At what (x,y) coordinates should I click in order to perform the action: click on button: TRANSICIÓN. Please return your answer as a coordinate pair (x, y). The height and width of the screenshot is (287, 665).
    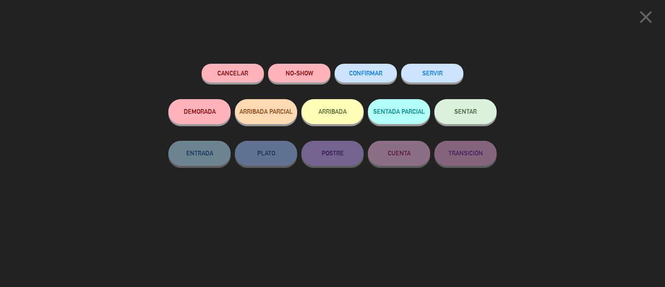
    Looking at the image, I should click on (466, 153).